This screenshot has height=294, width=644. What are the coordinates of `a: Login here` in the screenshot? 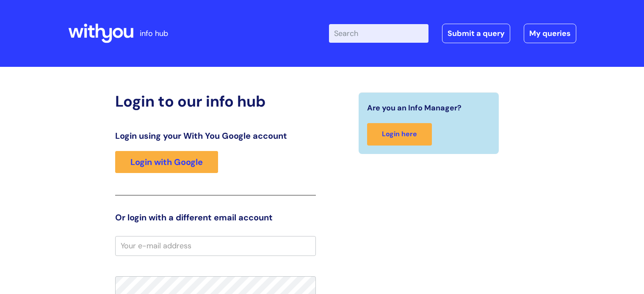 It's located at (399, 134).